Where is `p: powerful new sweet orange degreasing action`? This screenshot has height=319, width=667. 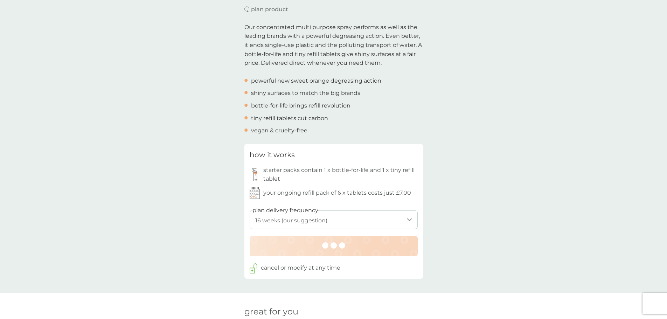 p: powerful new sweet orange degreasing action is located at coordinates (316, 81).